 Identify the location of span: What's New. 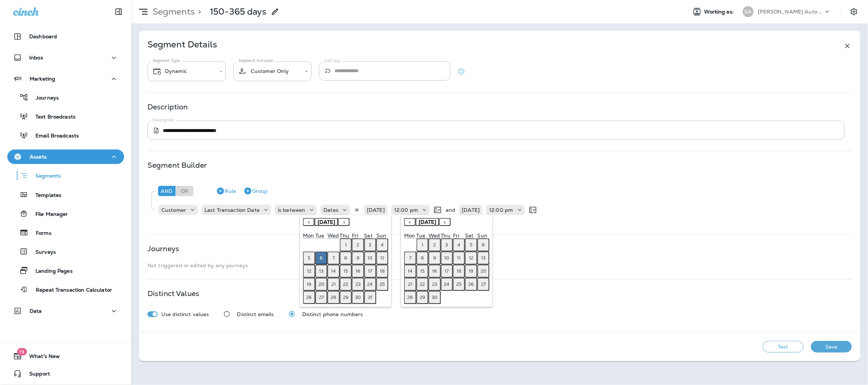
(41, 358).